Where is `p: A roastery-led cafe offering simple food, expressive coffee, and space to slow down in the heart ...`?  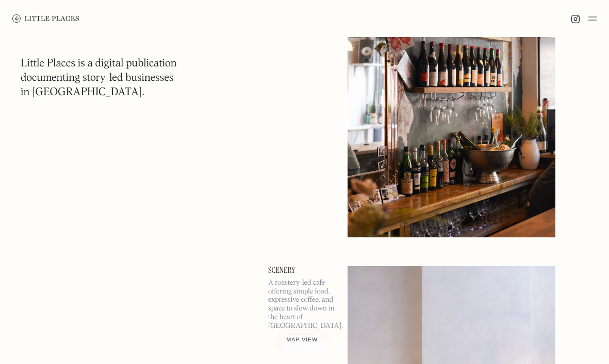 p: A roastery-led cafe offering simple food, expressive coffee, and space to slow down in the heart ... is located at coordinates (301, 304).